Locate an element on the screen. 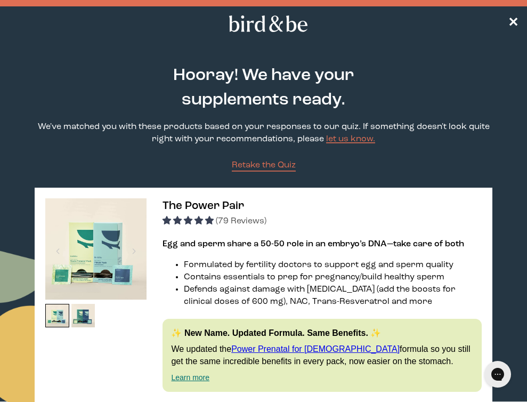  span: Retake the Quiz is located at coordinates (264, 165).